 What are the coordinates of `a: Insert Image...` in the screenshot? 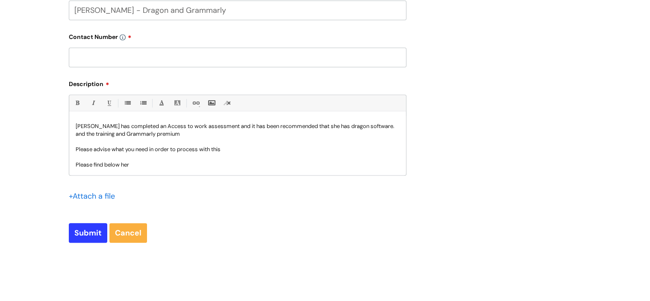 It's located at (211, 103).